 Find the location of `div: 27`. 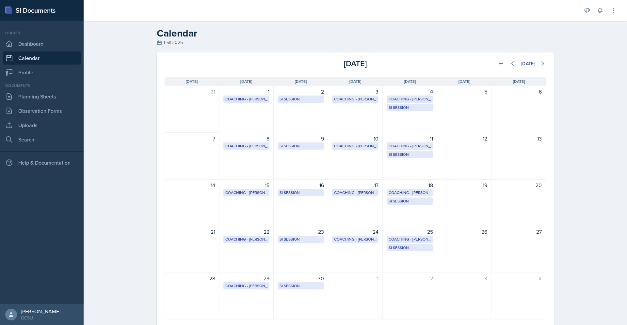

div: 27 is located at coordinates (518, 232).